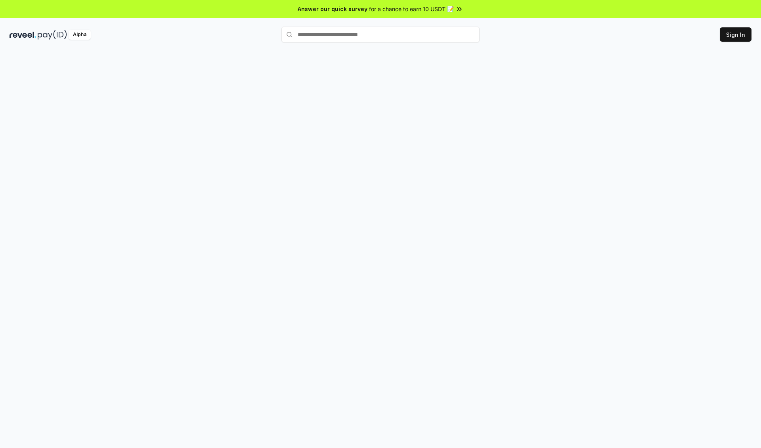  Describe the element at coordinates (736, 34) in the screenshot. I see `button: Sign In` at that location.